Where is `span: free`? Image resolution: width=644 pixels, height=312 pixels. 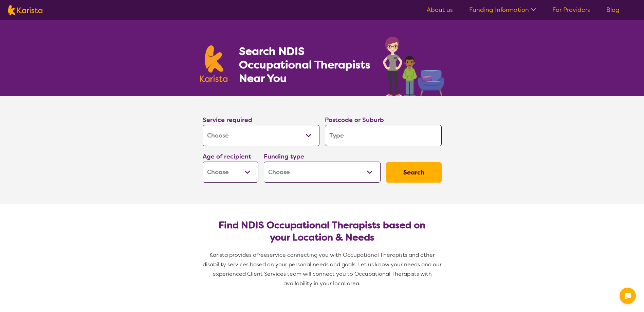
span: free is located at coordinates (262, 255).